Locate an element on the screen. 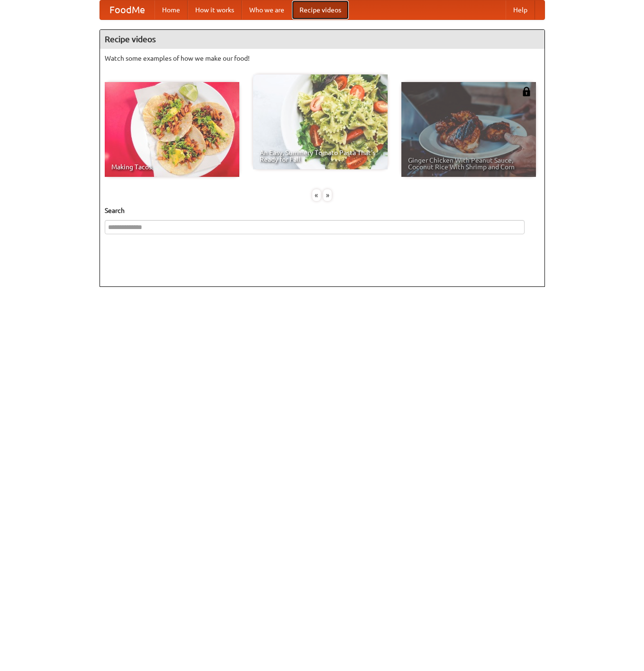 This screenshot has width=644, height=671. img: 483408.png is located at coordinates (527, 92).